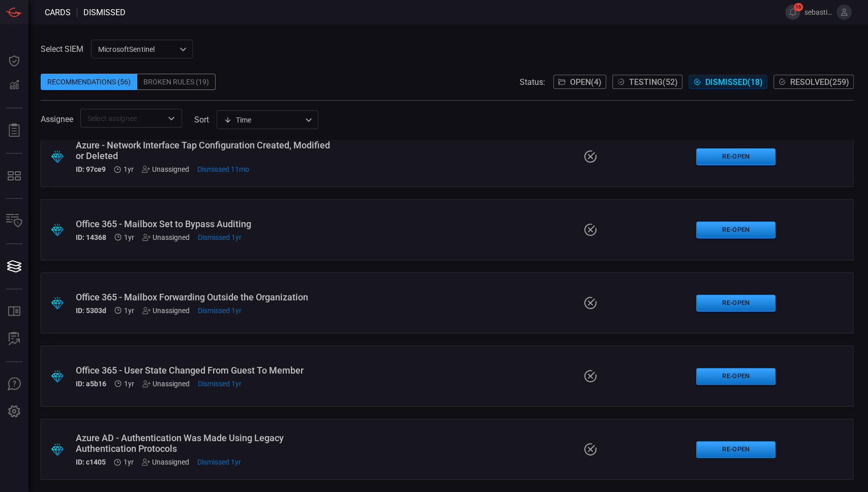 This screenshot has width=868, height=492. I want to click on span: Status:, so click(532, 82).